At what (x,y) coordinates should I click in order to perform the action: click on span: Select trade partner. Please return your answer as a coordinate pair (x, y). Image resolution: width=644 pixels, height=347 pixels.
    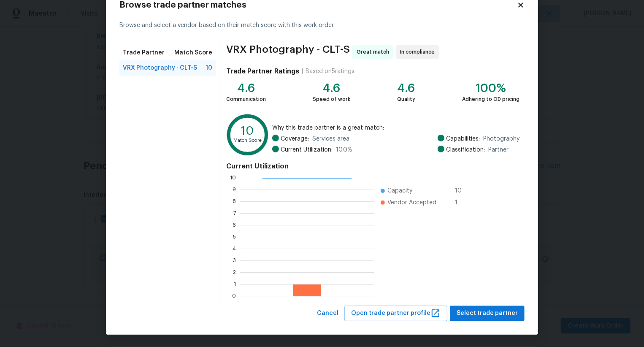
    Looking at the image, I should click on (487, 313).